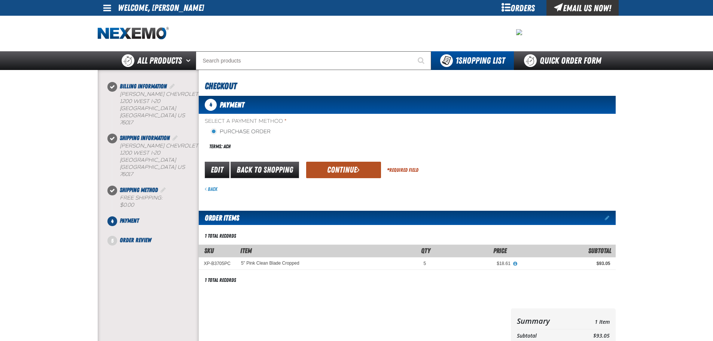 This screenshot has height=341, width=713. Describe the element at coordinates (159, 202) in the screenshot. I see `div: Free Shipping:` at that location.